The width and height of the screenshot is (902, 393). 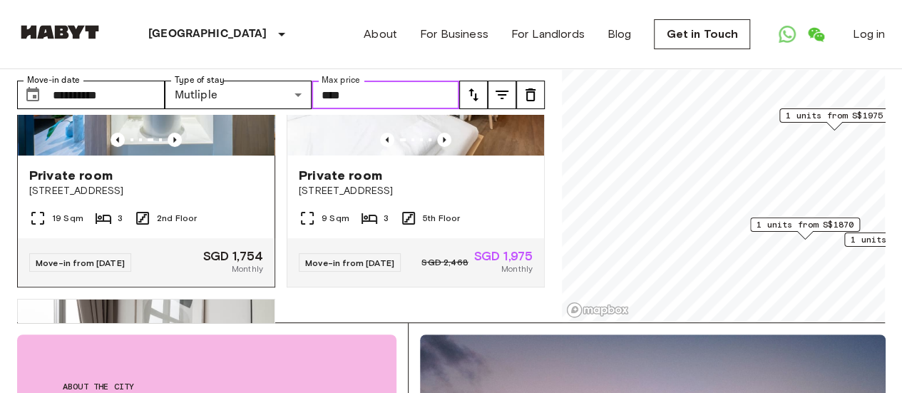 I want to click on span: 2nd Floor, so click(x=177, y=218).